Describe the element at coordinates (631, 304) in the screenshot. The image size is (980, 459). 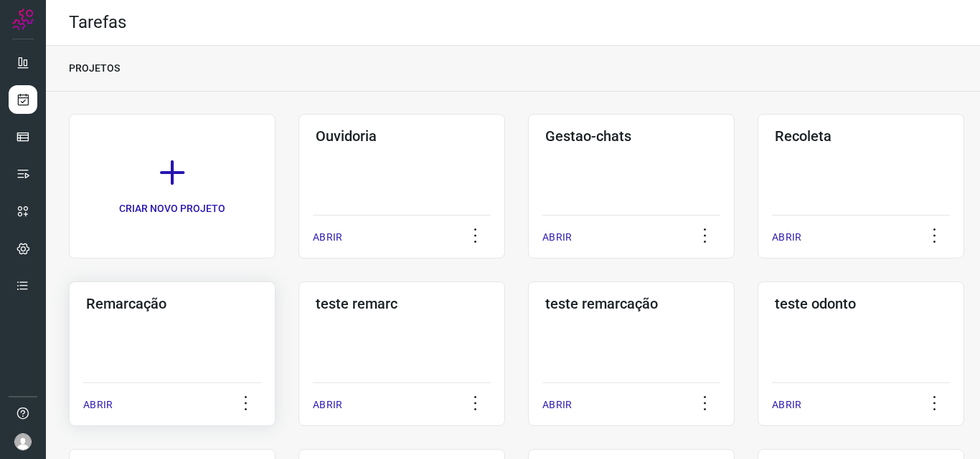
I see `h3: teste remarcação` at that location.